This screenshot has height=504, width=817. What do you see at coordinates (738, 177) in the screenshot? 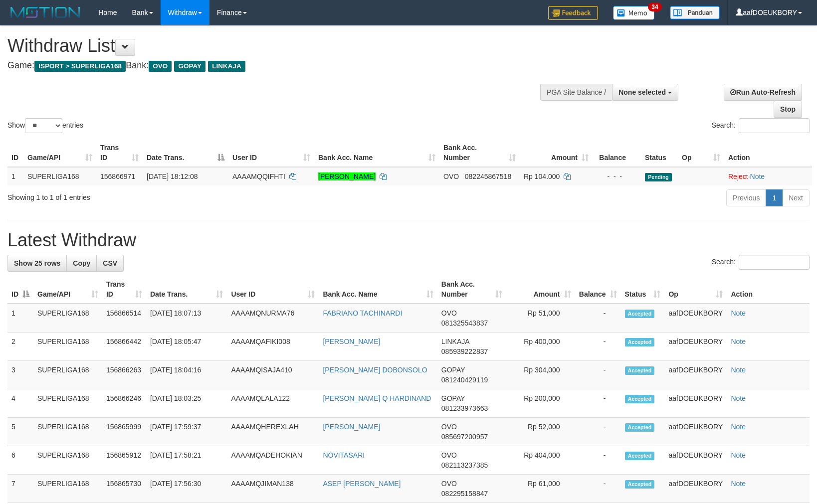
I see `a: Reject` at bounding box center [738, 177].